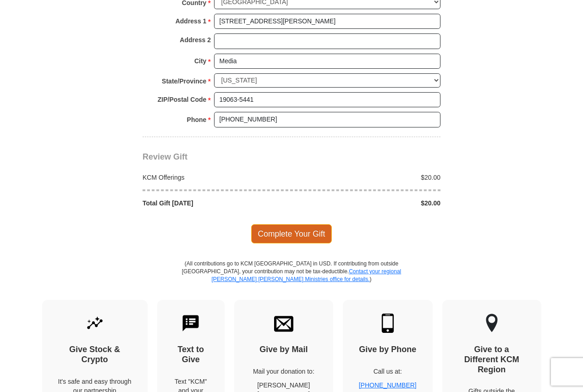 The image size is (583, 392). I want to click on div: KCM Offerings, so click(215, 177).